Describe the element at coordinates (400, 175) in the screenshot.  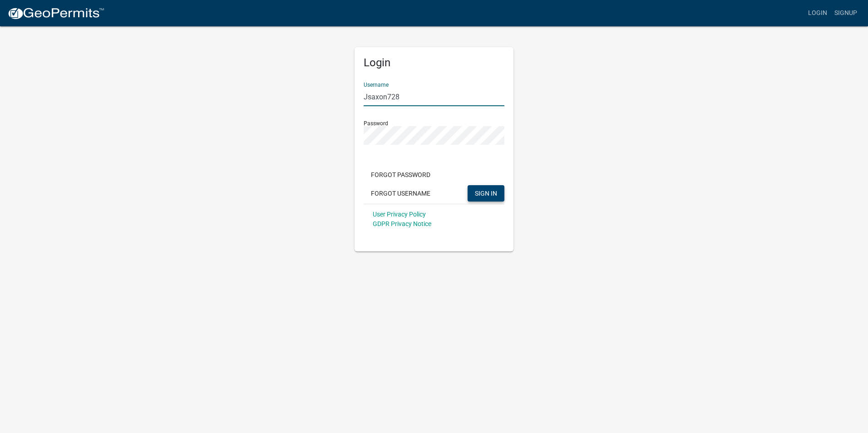
I see `button: Forgot Password` at that location.